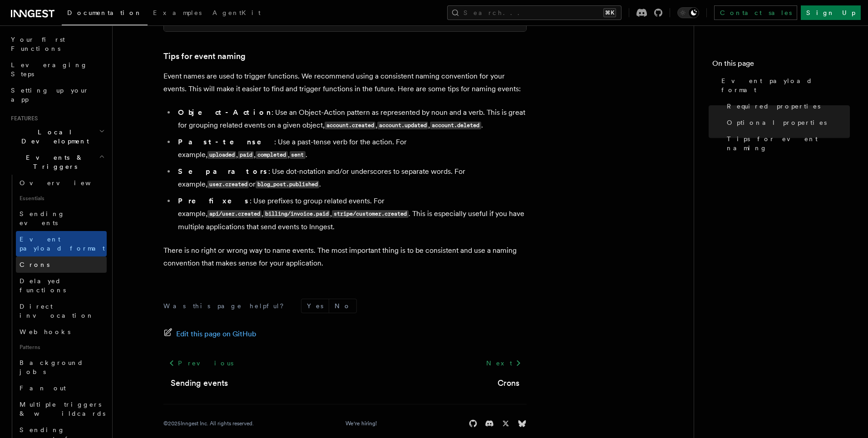  I want to click on button: Search...⌘K, so click(534, 13).